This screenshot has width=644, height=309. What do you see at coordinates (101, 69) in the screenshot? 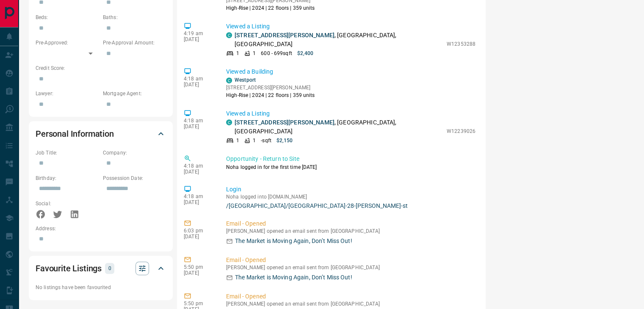
I see `p: Credit Score:` at bounding box center [101, 69].